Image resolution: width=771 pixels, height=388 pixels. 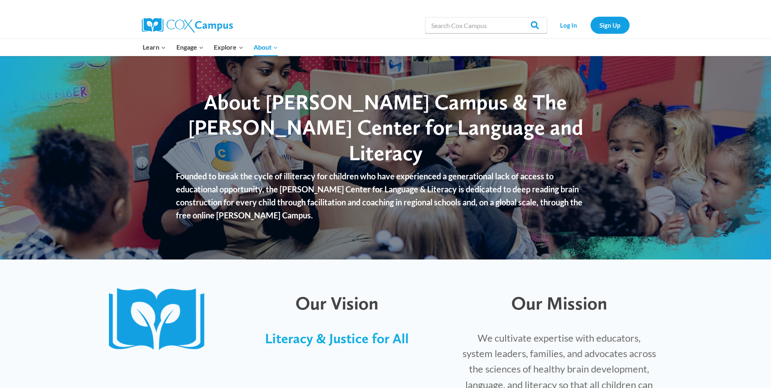 I want to click on span: Explore, so click(x=228, y=47).